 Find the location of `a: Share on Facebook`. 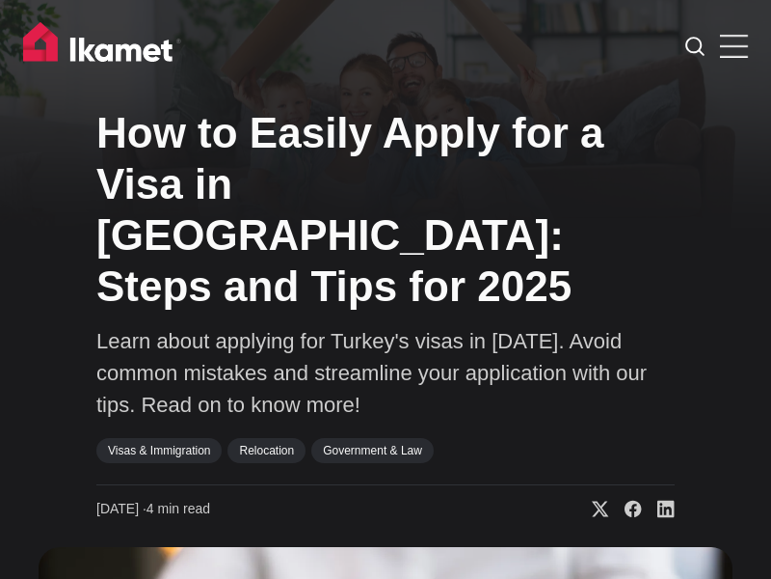

a: Share on Facebook is located at coordinates (626, 509).